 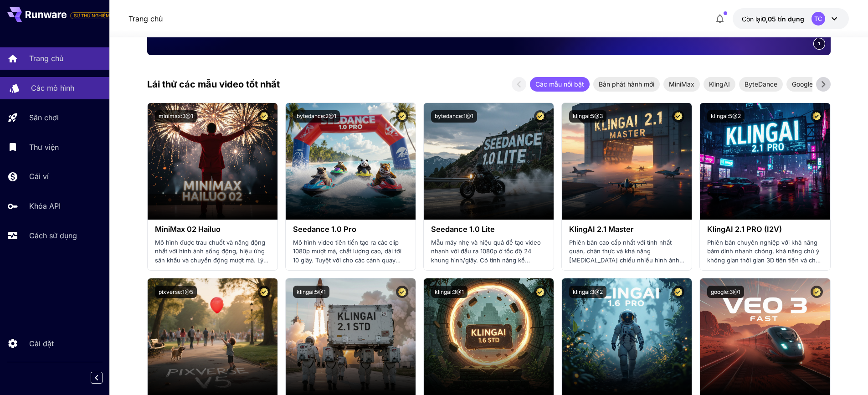 What do you see at coordinates (44, 118) in the screenshot?
I see `font: Sân chơi` at bounding box center [44, 118].